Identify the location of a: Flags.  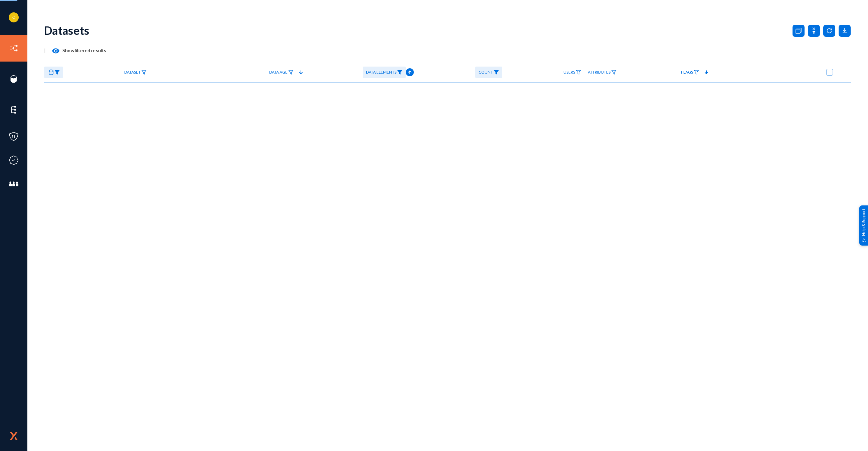
(690, 72).